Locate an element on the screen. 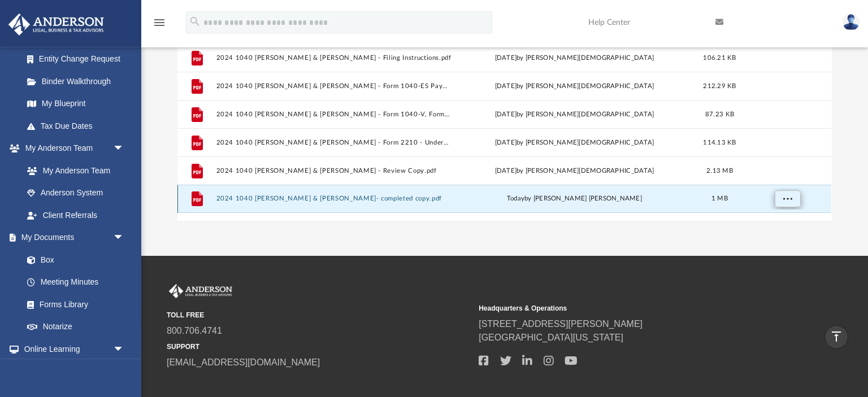  a: 800.706.4741 is located at coordinates (194, 330).